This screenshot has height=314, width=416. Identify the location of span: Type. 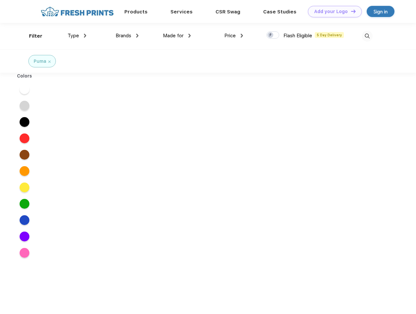
(73, 36).